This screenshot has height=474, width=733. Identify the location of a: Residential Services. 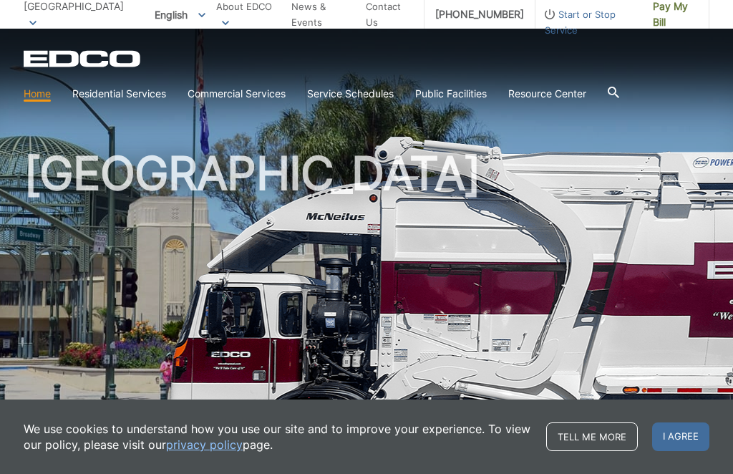
(119, 94).